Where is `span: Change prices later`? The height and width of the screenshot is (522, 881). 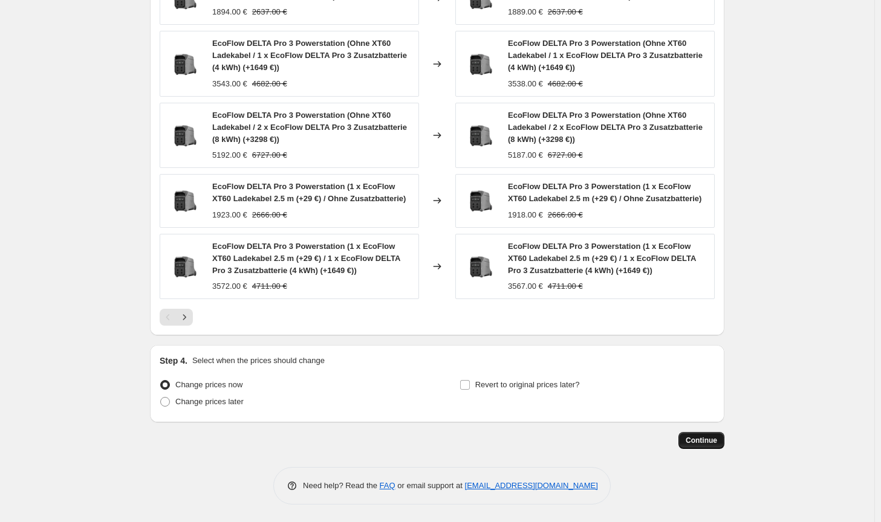
span: Change prices later is located at coordinates (209, 401).